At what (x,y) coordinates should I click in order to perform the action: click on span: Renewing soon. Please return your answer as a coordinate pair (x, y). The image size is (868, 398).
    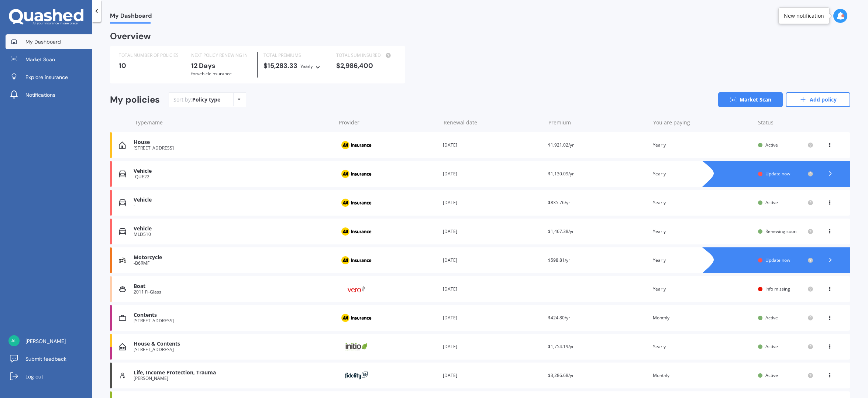
    Looking at the image, I should click on (781, 231).